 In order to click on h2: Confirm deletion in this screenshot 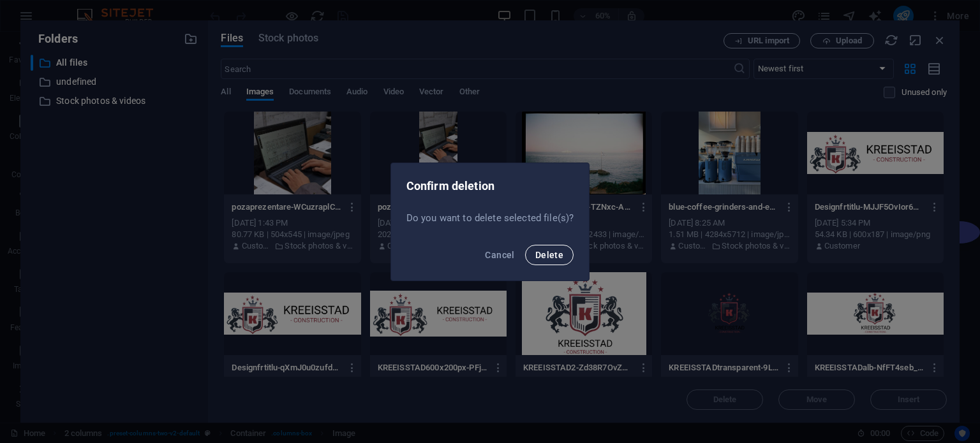, I will do `click(490, 187)`.